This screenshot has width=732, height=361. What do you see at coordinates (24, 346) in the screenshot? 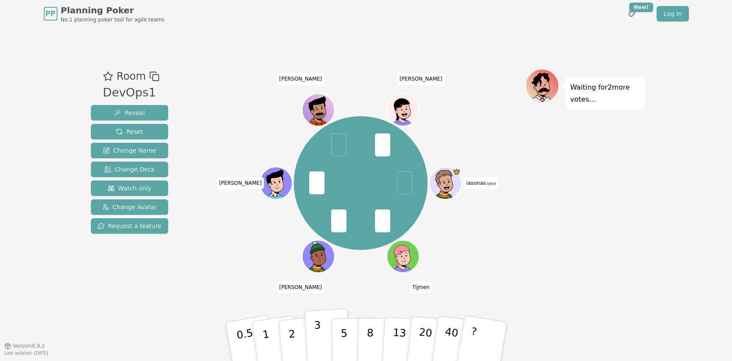
I see `button: Version0.9.2` at bounding box center [24, 346].